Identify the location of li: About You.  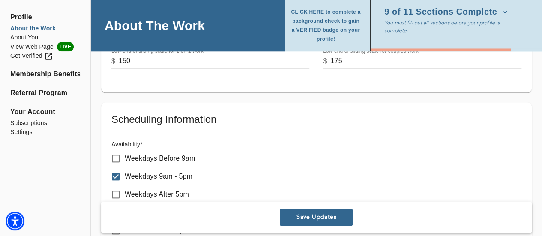
(45, 37).